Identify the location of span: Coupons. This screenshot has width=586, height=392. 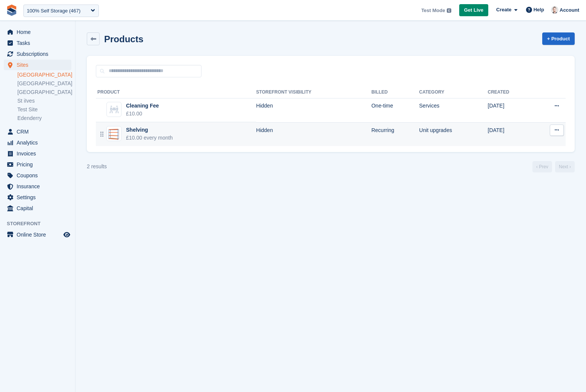
(40, 175).